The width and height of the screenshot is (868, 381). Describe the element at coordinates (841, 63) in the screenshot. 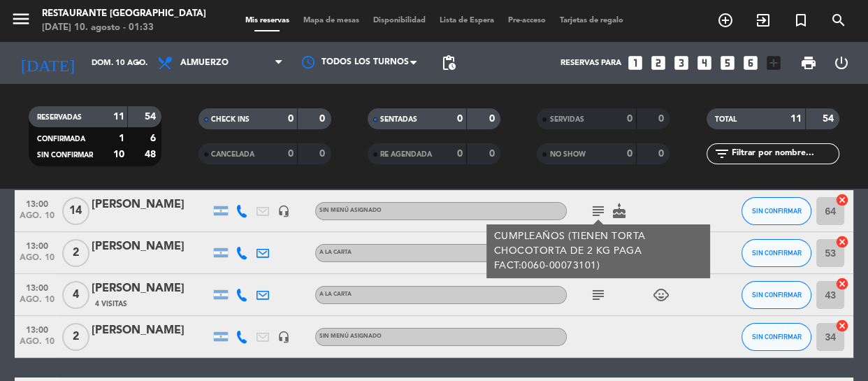

I see `i: power_settings_new` at that location.